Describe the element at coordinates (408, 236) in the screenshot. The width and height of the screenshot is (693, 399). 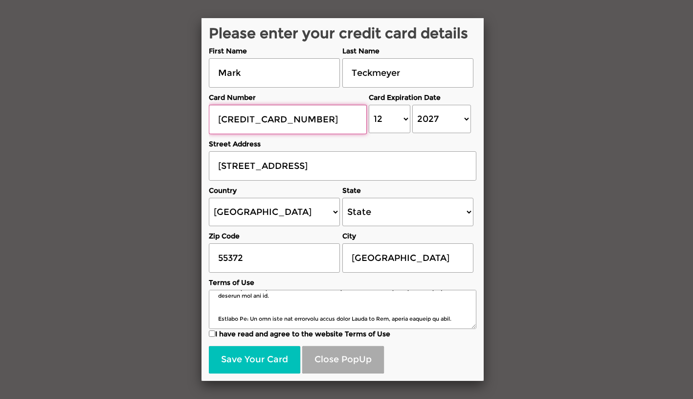
I see `label: City` at that location.